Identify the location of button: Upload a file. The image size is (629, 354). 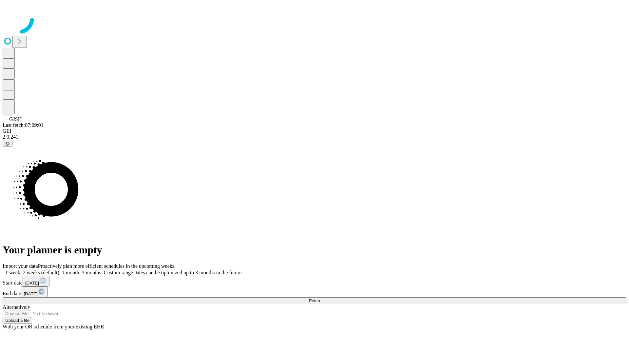
(17, 320).